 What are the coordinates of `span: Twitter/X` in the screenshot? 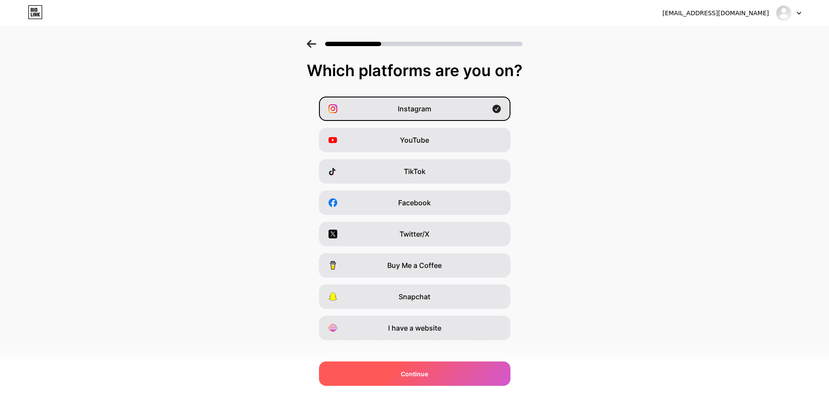 It's located at (414, 234).